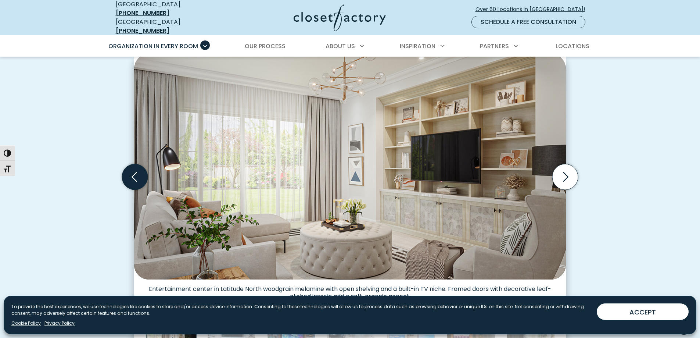  Describe the element at coordinates (350, 46) in the screenshot. I see `nav: Primary Menu` at that location.